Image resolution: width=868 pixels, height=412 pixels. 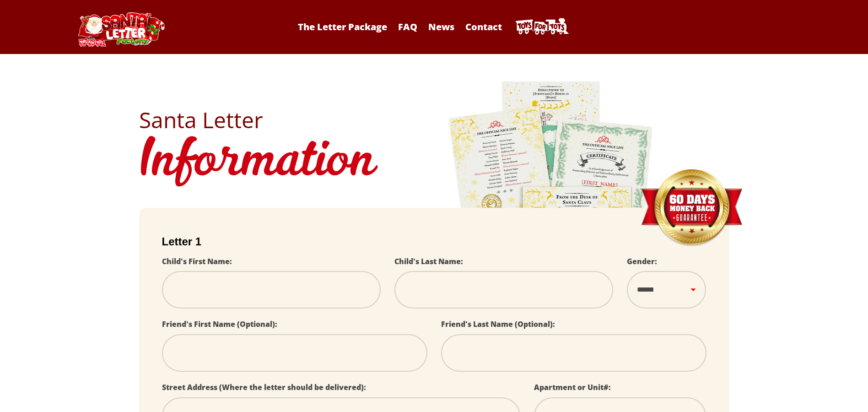 What do you see at coordinates (197, 261) in the screenshot?
I see `label: Child's First Name:` at bounding box center [197, 261].